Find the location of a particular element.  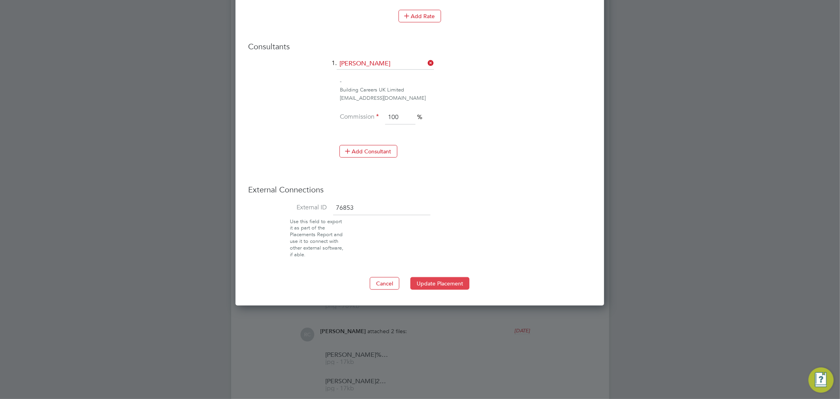

button: Add Consultant is located at coordinates (368, 151).